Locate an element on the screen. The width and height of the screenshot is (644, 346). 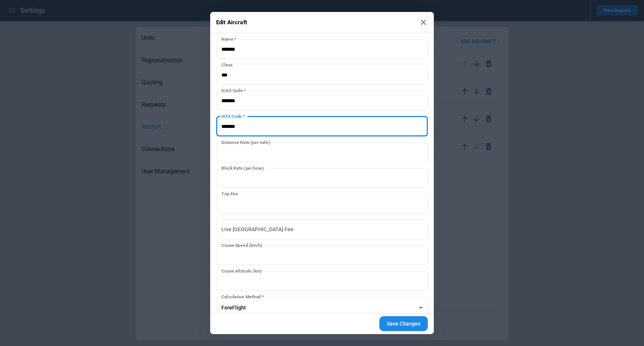
label: Cruise Speed (km/h) is located at coordinates (242, 245).